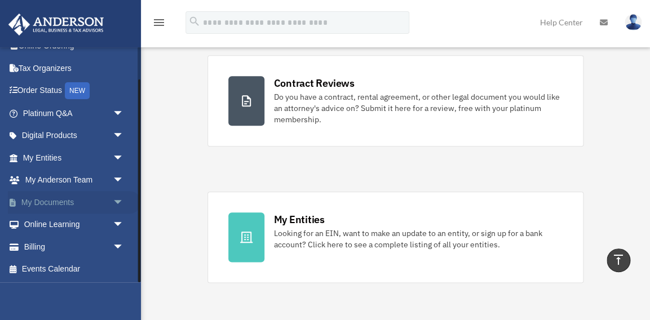 This screenshot has width=650, height=320. I want to click on a: My Anderson Teamarrow_drop_down, so click(74, 180).